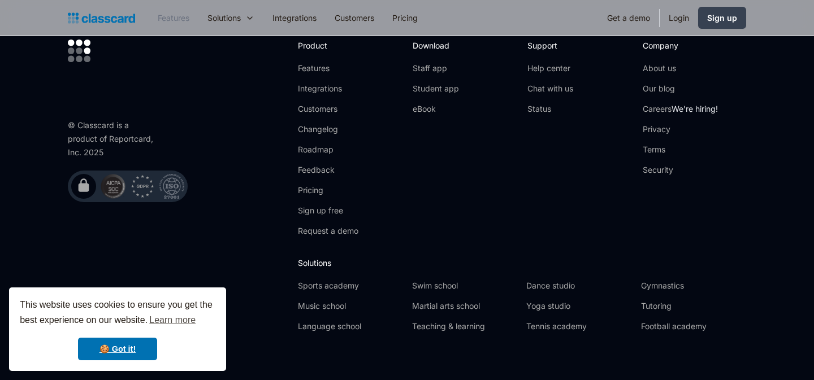 This screenshot has height=380, width=814. Describe the element at coordinates (350, 306) in the screenshot. I see `a: Music school` at that location.